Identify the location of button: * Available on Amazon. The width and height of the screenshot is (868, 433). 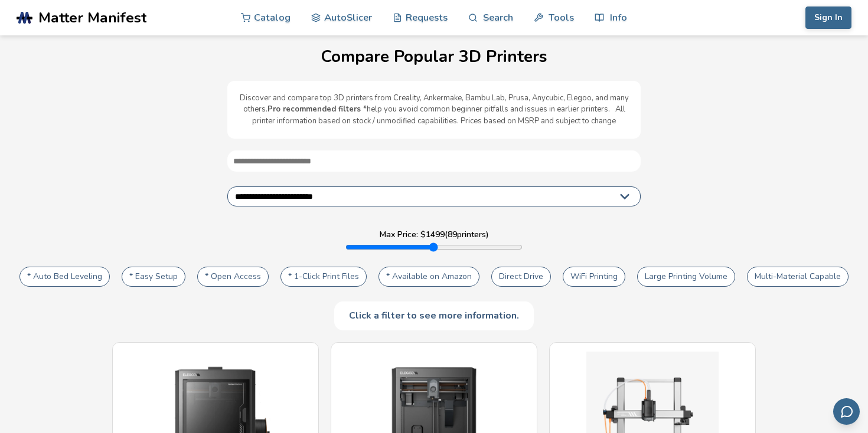
(429, 277).